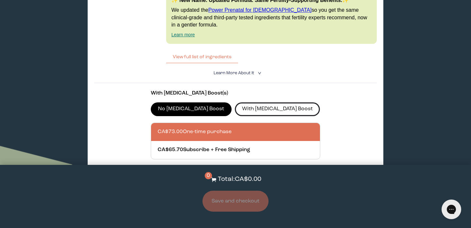  Describe the element at coordinates (235, 201) in the screenshot. I see `button: Save and checkout` at that location.